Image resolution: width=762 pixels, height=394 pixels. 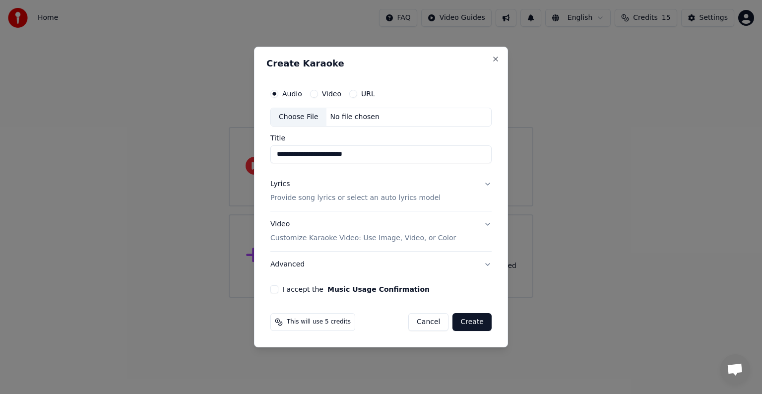 I want to click on label: Title, so click(x=381, y=138).